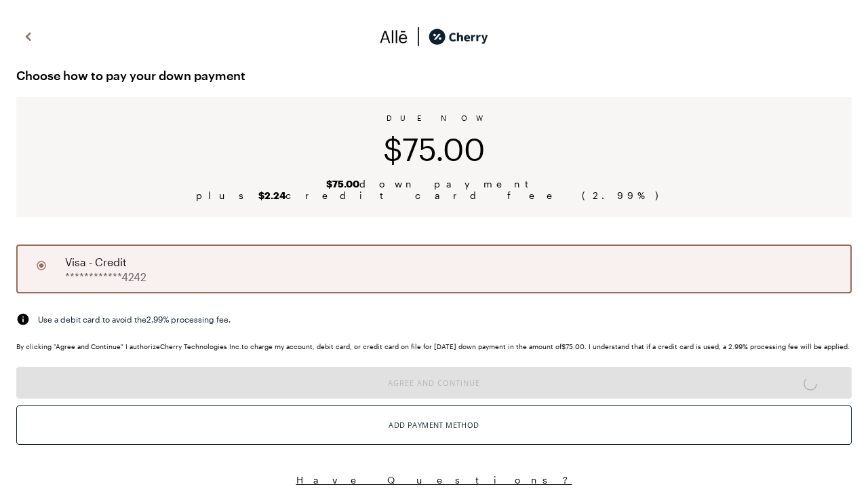 This screenshot has width=868, height=489. Describe the element at coordinates (434, 346) in the screenshot. I see `div: By clicking "Agree and Continue" I authorize Cherry Technologies Inc. to charge my account, debit...` at that location.